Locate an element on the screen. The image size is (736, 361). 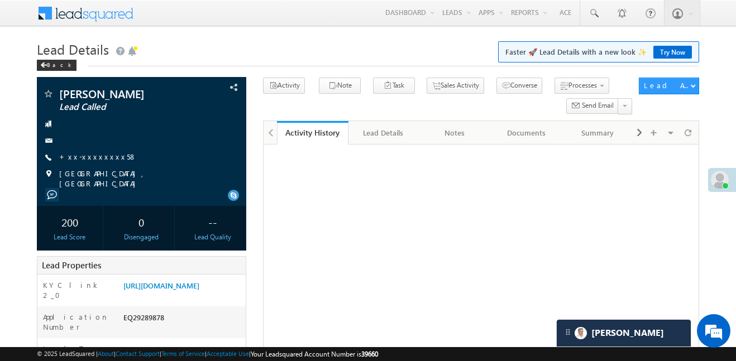
a: +xx-xxxxxxxx58 is located at coordinates (98, 156).